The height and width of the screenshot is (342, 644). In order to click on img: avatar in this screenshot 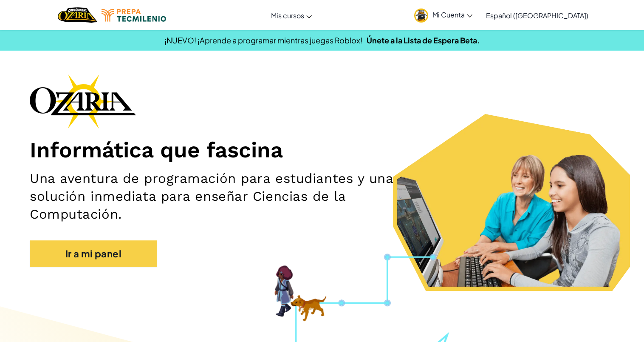, I will do `click(421, 15)`.